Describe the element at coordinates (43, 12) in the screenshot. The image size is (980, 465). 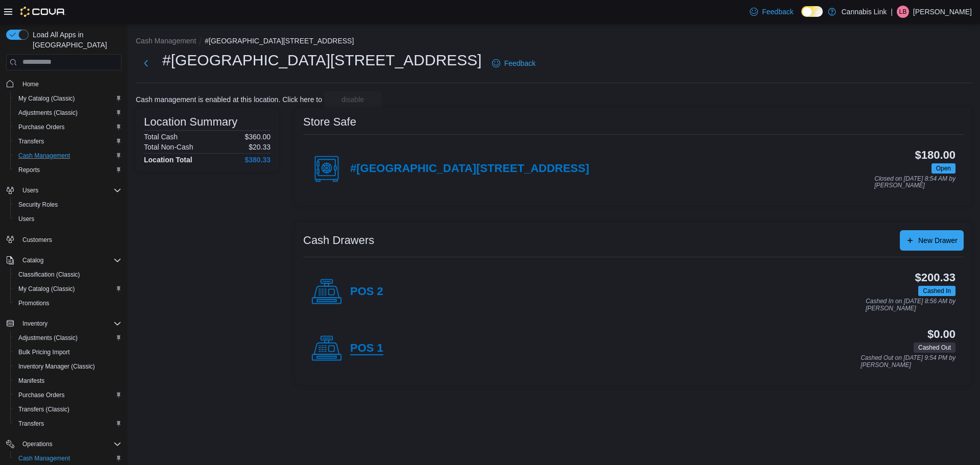
I see `img: Cova` at that location.